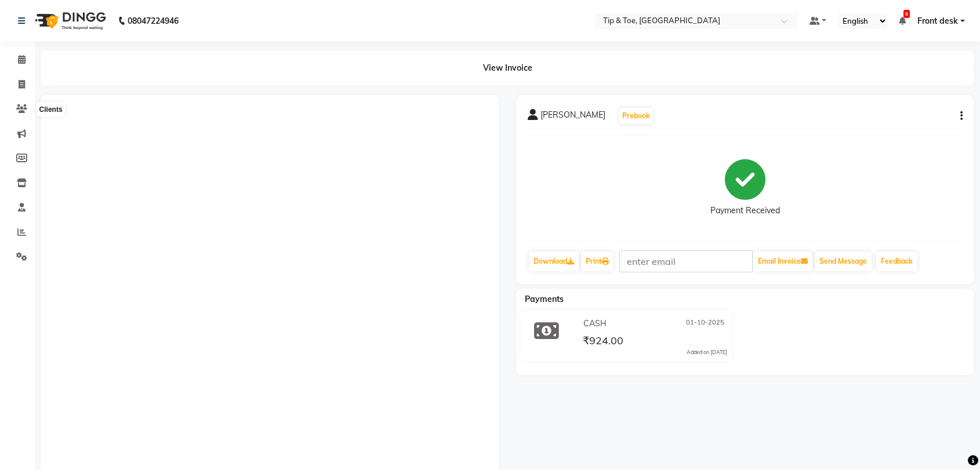 The image size is (980, 470). Describe the element at coordinates (595, 324) in the screenshot. I see `span: CASH` at that location.